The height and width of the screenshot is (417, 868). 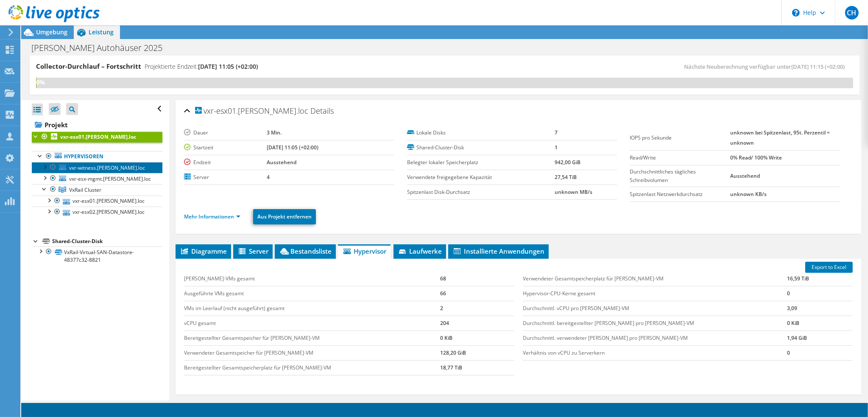 What do you see at coordinates (680, 138) in the screenshot?
I see `label: IOPS pro Sekunde` at bounding box center [680, 138].